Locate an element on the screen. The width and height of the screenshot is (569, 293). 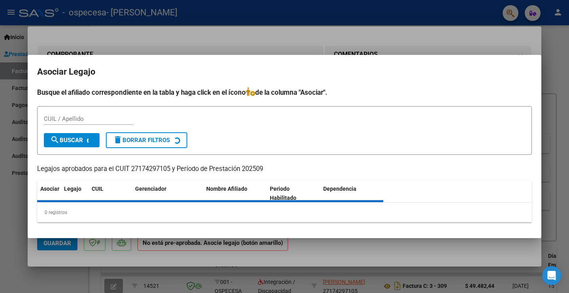
span: Buscar is located at coordinates (66, 140).